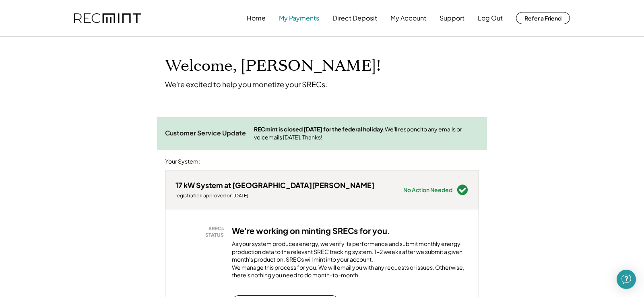 The height and width of the screenshot is (297, 644). I want to click on div: Open Intercom Messenger, so click(626, 279).